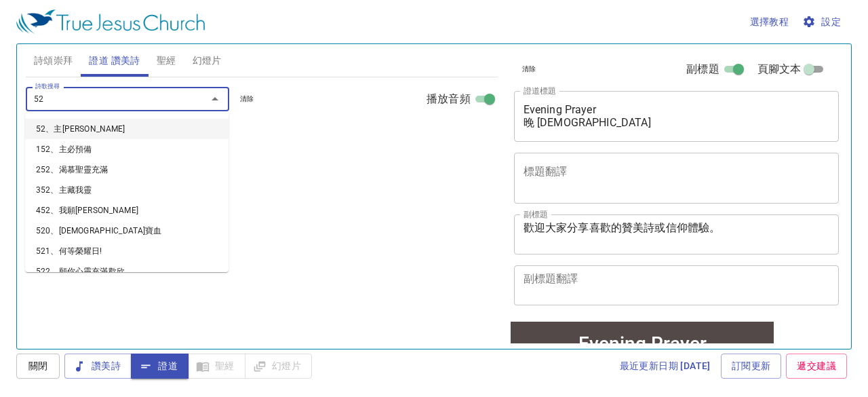 The height and width of the screenshot is (397, 868). I want to click on button: Close, so click(215, 99).